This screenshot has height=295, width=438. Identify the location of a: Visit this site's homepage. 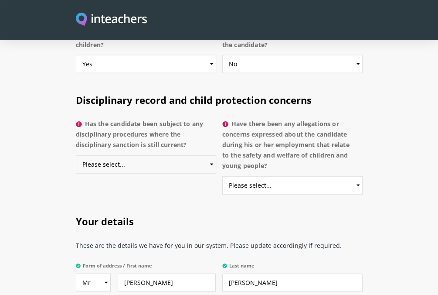
(111, 20).